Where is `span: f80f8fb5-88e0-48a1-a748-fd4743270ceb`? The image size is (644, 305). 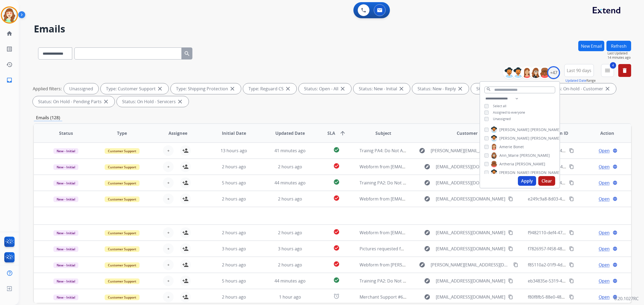 span: f80f8fb5-88e0-48a1-a748-fd4743270ceb is located at coordinates (567, 297).